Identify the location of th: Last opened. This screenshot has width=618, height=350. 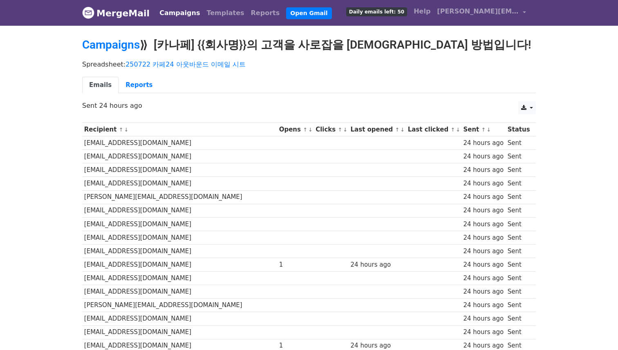
(377, 130).